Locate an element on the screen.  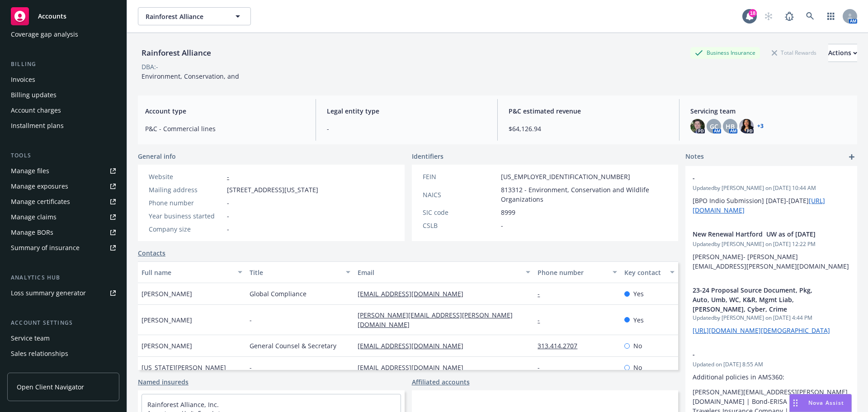
div: Mailing address is located at coordinates (186, 190).